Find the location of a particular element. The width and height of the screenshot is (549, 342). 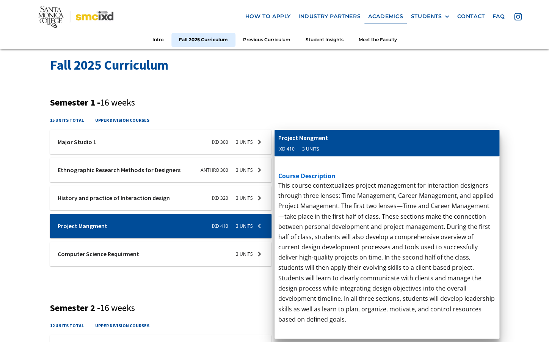

a: contact is located at coordinates (470, 16).